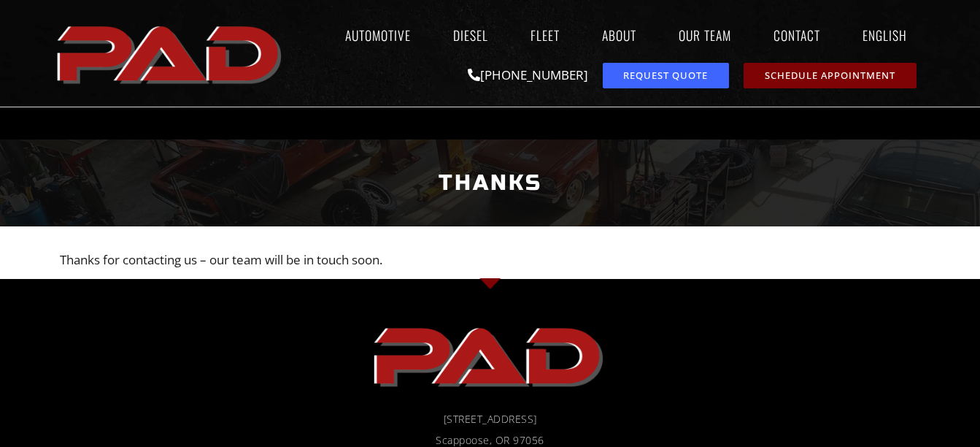 The height and width of the screenshot is (447, 980). I want to click on a: Automotive, so click(378, 35).